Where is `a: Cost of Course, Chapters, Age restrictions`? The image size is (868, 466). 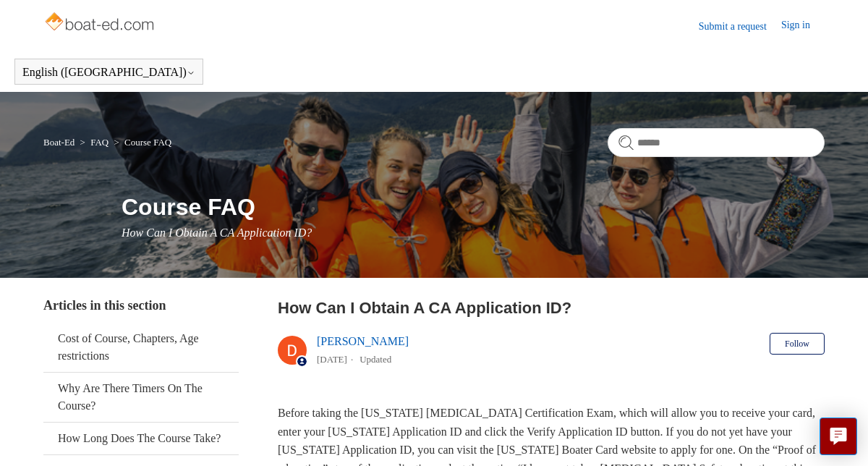
a: Cost of Course, Chapters, Age restrictions is located at coordinates (141, 347).